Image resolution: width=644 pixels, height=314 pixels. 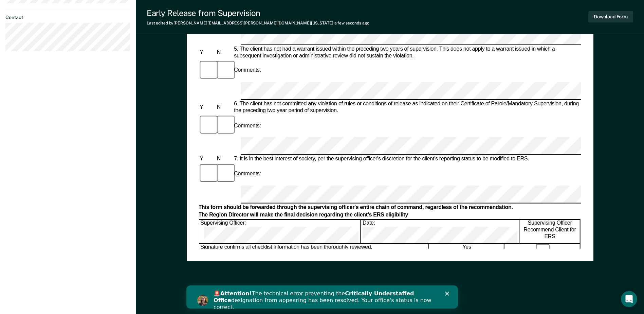 I want to click on div: Close, so click(x=262, y=8).